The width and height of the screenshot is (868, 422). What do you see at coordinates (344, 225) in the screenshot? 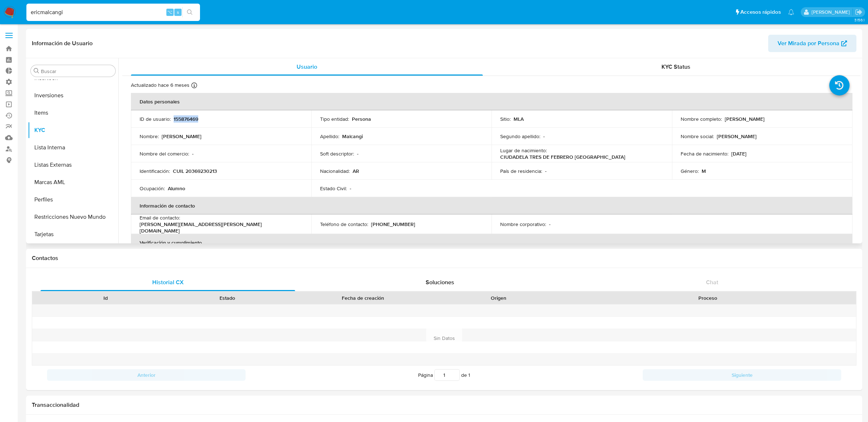
I see `p: Teléfono de contacto :` at bounding box center [344, 225].